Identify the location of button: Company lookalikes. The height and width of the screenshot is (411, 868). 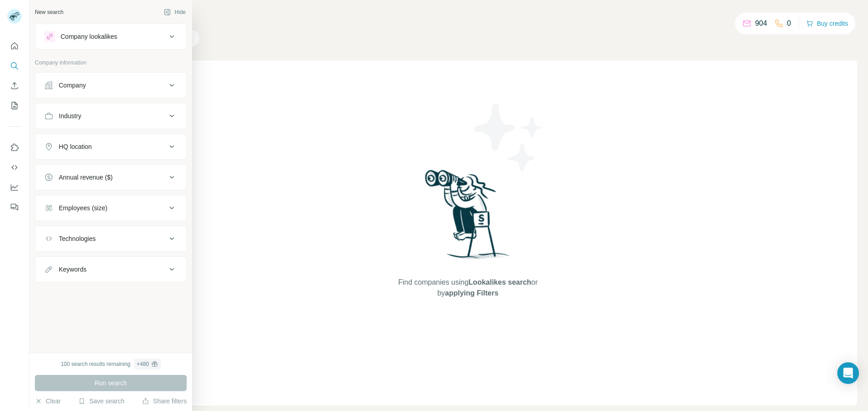
(111, 37).